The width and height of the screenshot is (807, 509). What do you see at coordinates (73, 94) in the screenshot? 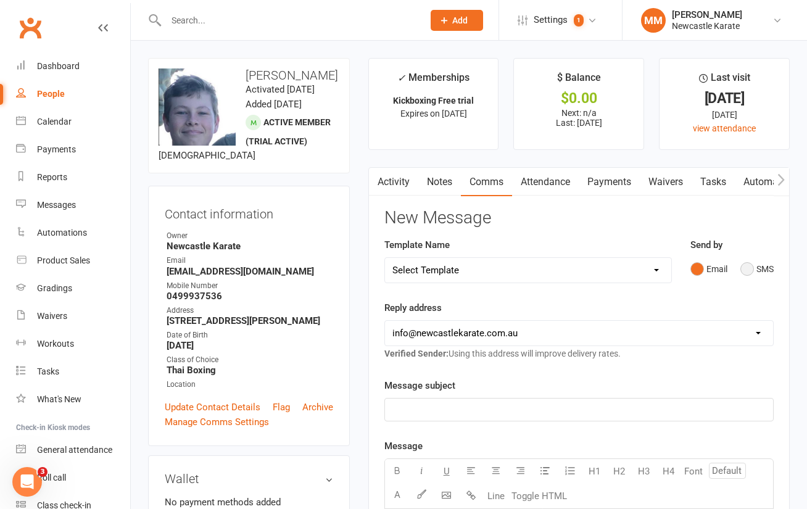
I see `a: People` at bounding box center [73, 94].